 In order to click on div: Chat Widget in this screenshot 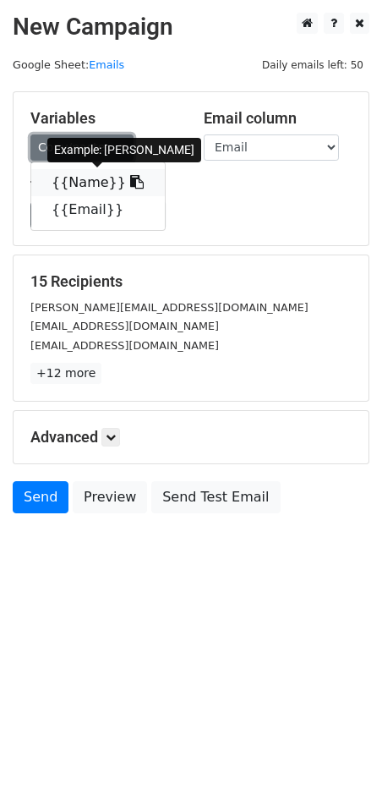, I will do `click(340, 770)`.